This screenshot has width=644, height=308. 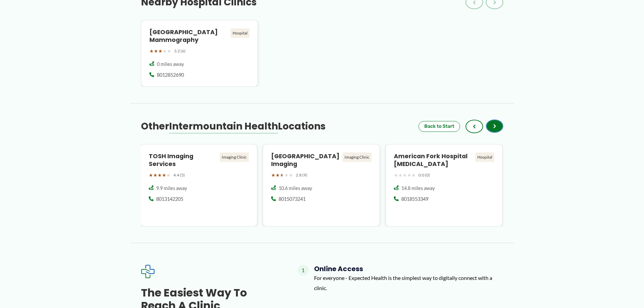 I want to click on img: Expected Healthcare Logo, so click(x=148, y=271).